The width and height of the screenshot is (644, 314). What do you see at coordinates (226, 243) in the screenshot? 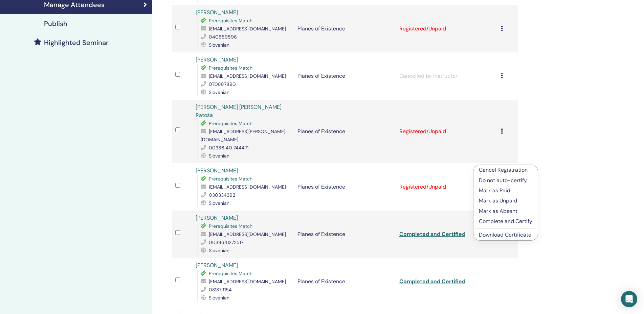
I see `span: 0038641272517` at bounding box center [226, 243].